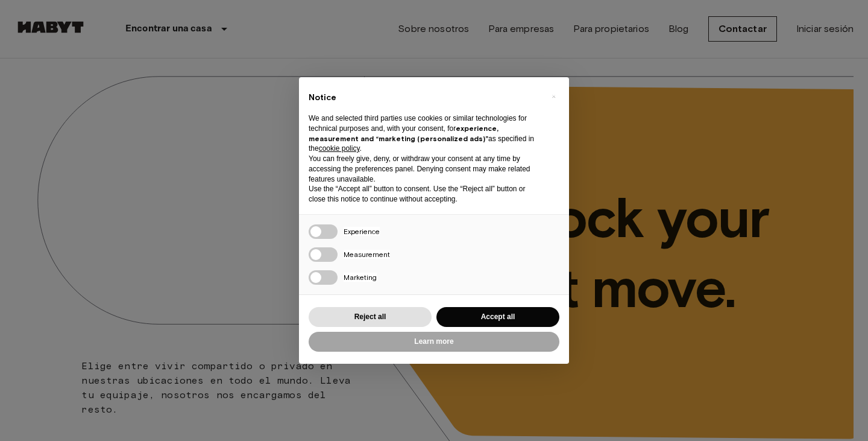 The width and height of the screenshot is (868, 441). Describe the element at coordinates (424, 194) in the screenshot. I see `p: Use the “Accept all” button to consent. Use the “Reject all” button or close this notice to conti...` at that location.